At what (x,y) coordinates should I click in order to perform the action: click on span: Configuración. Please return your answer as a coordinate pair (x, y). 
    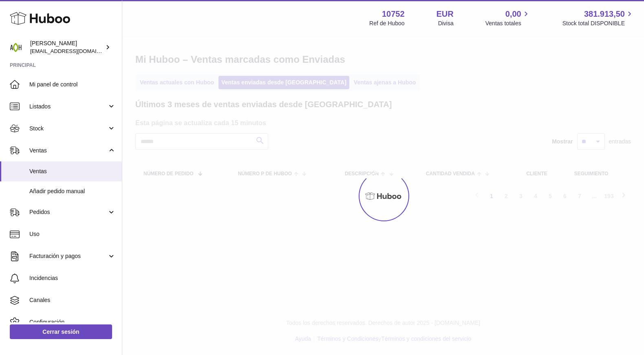
    Looking at the image, I should click on (72, 322).